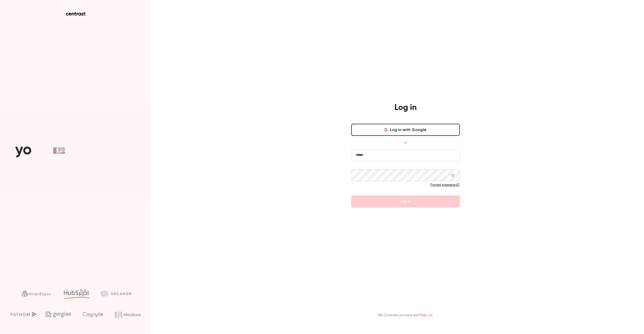  Describe the element at coordinates (405, 142) in the screenshot. I see `span: or` at that location.